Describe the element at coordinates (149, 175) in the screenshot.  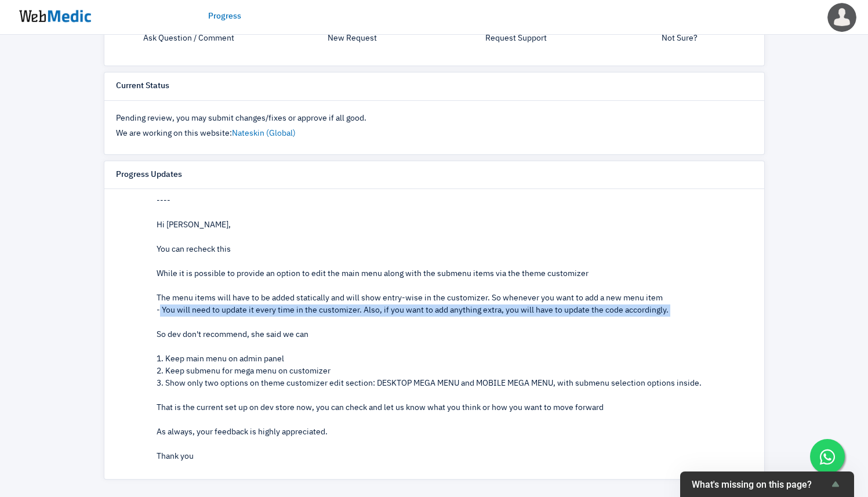
I see `h6: Progress Updates` at that location.